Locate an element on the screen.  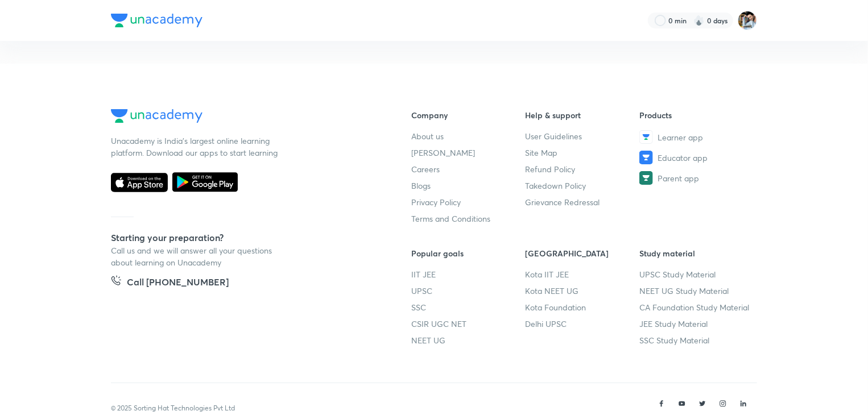
h5: Starting your preparation? is located at coordinates (243, 238).